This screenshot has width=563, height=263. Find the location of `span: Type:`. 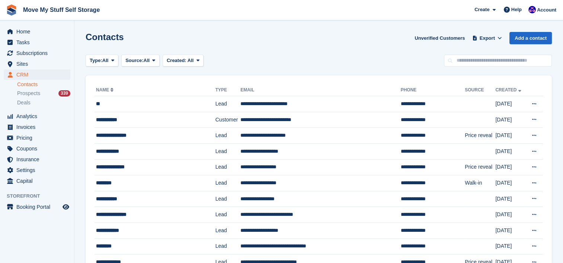

span: Type: is located at coordinates (96, 61).